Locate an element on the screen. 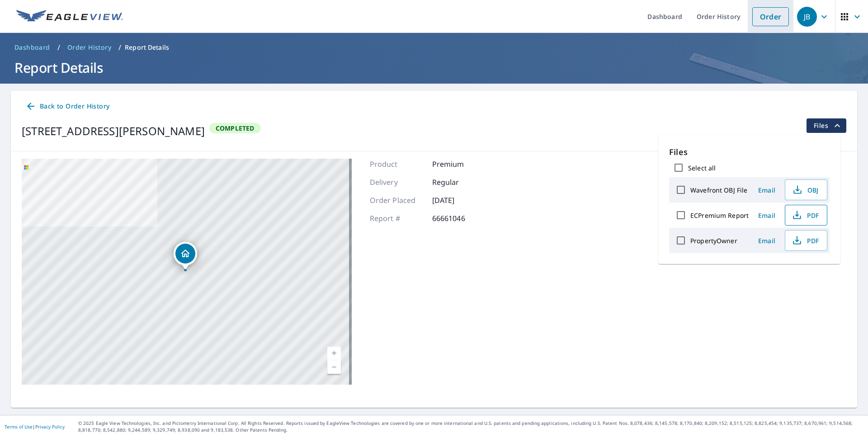  a: Privacy Policy is located at coordinates (50, 427).